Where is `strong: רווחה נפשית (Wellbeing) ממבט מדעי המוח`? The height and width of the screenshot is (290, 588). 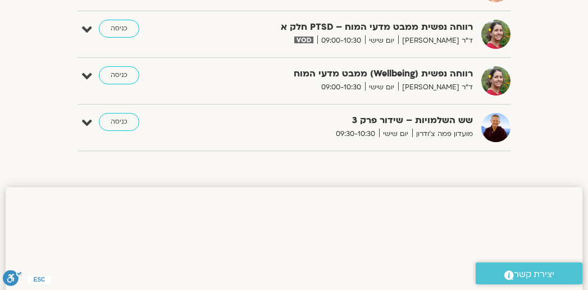 strong: רווחה נפשית (Wellbeing) ממבט מדעי המוח is located at coordinates (352, 74).